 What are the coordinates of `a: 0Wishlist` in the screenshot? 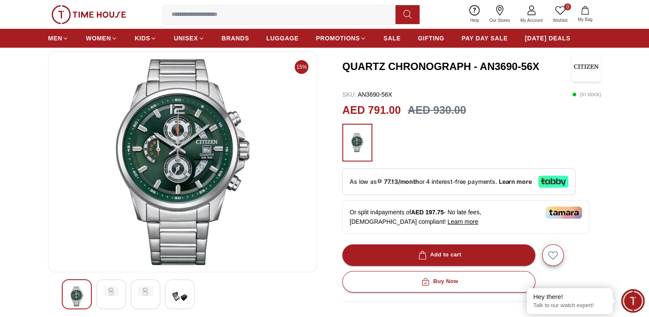 It's located at (561, 14).